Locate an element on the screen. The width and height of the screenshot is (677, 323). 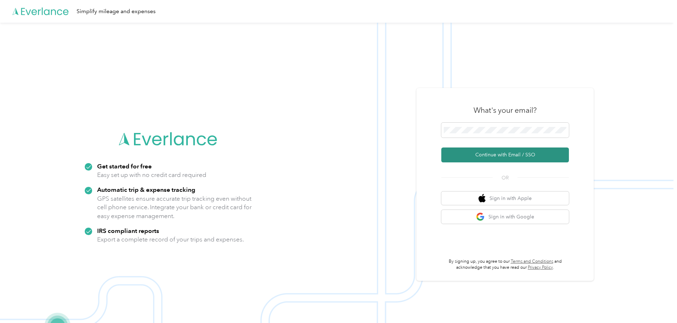
strong: Automatic trip & expense tracking is located at coordinates (146, 189).